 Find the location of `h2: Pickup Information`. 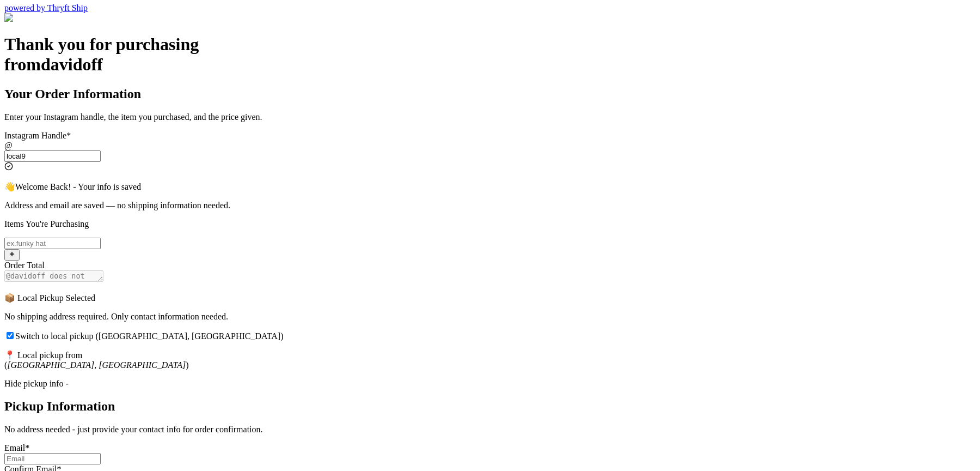

h2: Pickup Information is located at coordinates (490, 406).